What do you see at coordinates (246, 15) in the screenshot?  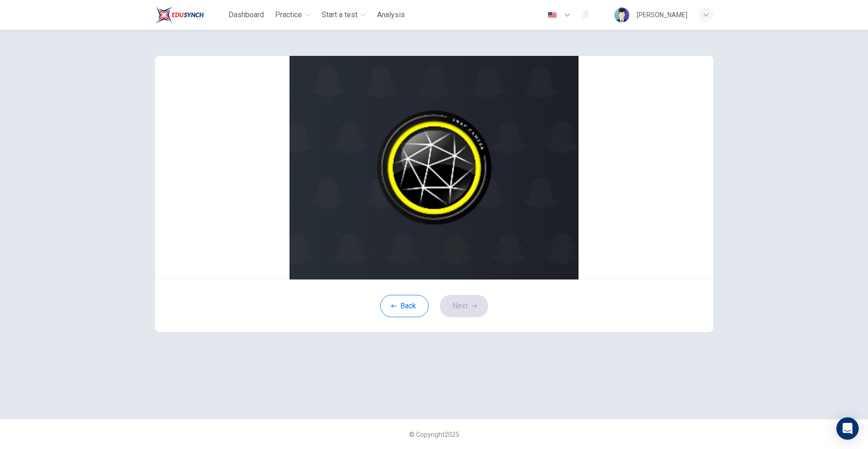 I see `button: Dashboard` at bounding box center [246, 15].